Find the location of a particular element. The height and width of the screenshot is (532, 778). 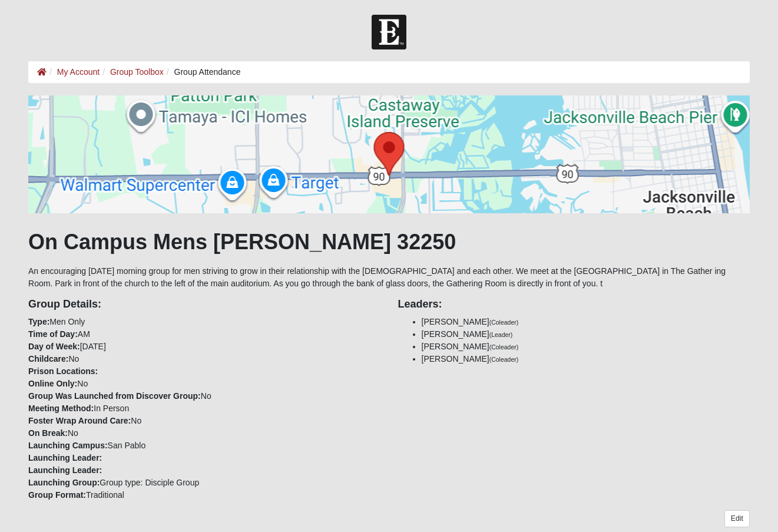

strong: Meeting Method: is located at coordinates (61, 409).